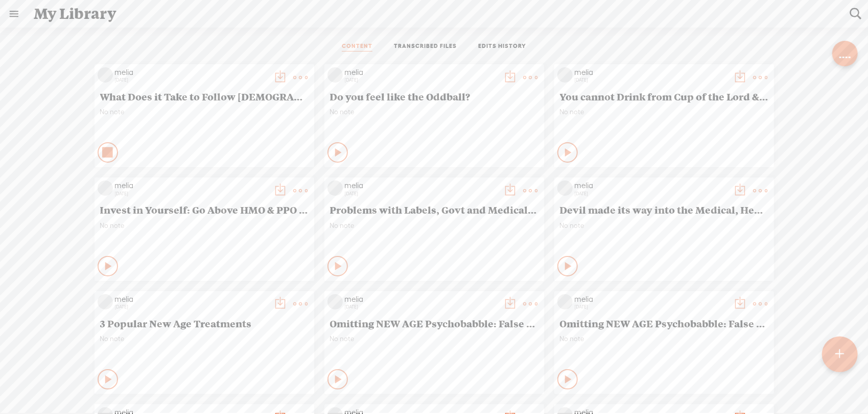 This screenshot has height=414, width=868. What do you see at coordinates (502, 47) in the screenshot?
I see `a: EDITS HISTORY` at bounding box center [502, 47].